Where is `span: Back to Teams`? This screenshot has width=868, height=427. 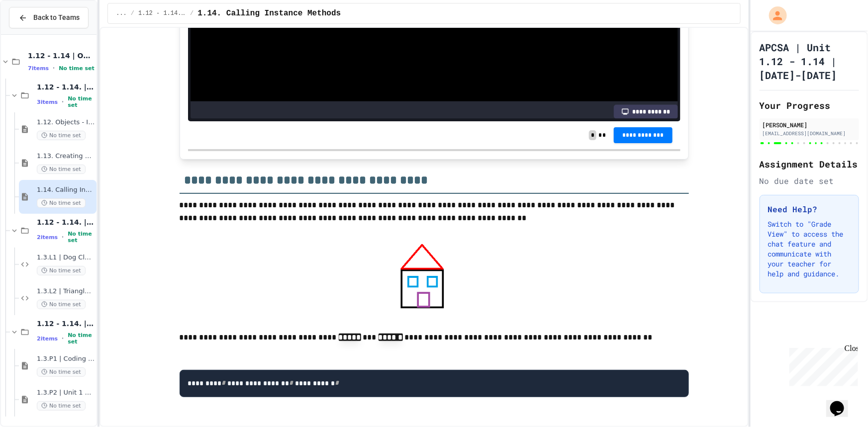 span: Back to Teams is located at coordinates (56, 18).